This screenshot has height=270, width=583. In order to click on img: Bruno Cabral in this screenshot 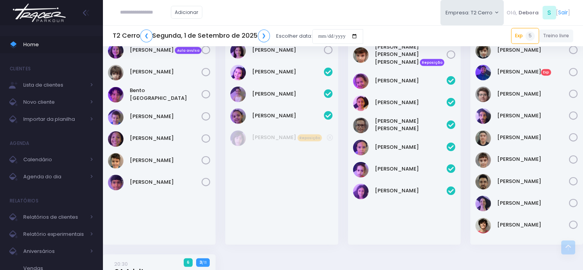, I will do `click(483, 73)`.